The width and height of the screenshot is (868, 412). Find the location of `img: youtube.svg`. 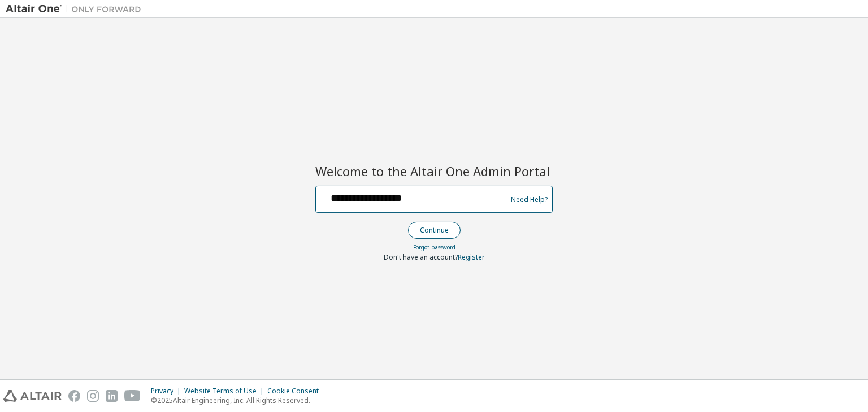

img: youtube.svg is located at coordinates (132, 396).